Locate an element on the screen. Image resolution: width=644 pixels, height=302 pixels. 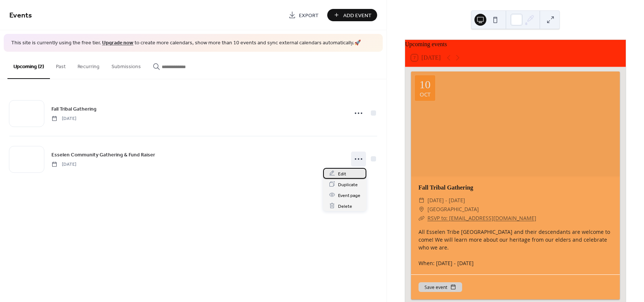
button: Recurring is located at coordinates (89, 65).